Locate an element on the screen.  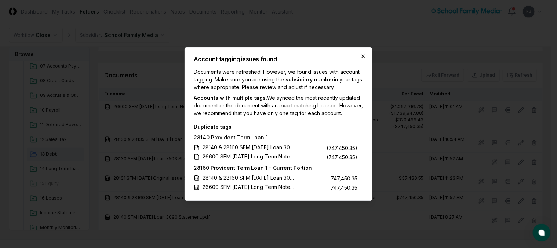
div: 28140 Provident Term Loan 1 is located at coordinates (275, 138).